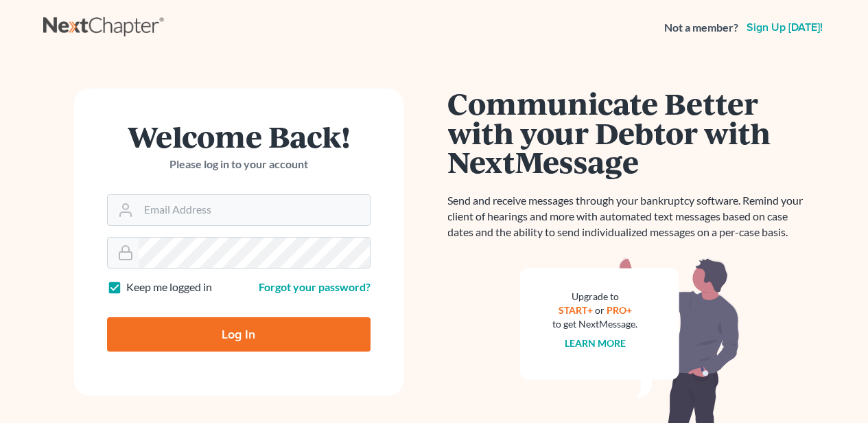  I want to click on p: Please log in to your account, so click(239, 164).